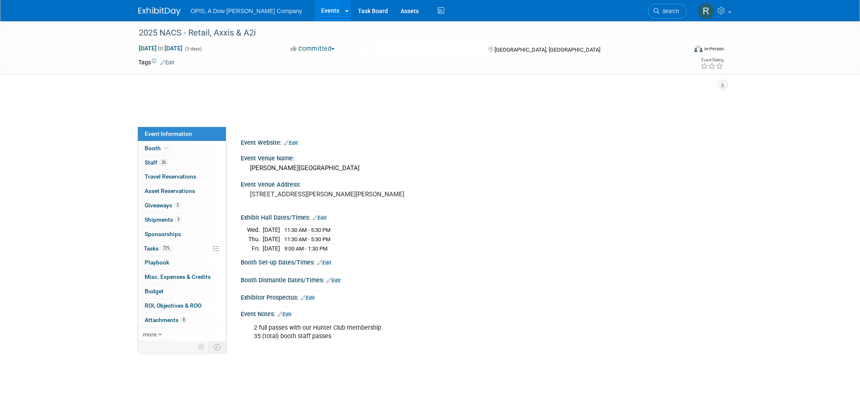  I want to click on img: Renee Ortner, so click(706, 11).